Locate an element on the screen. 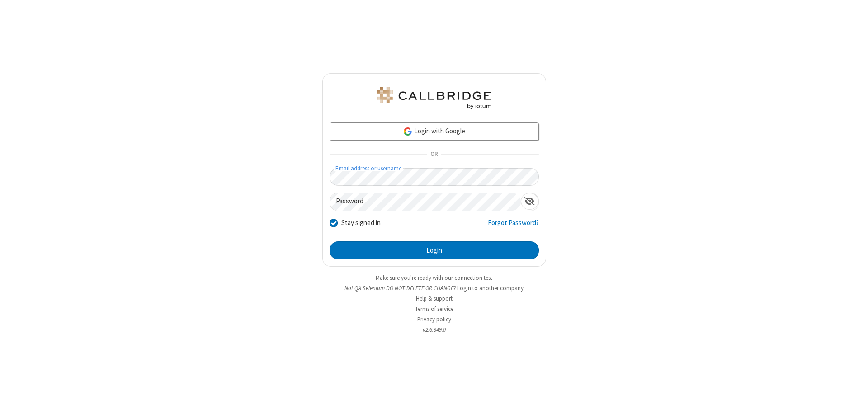  span: OR is located at coordinates (434, 154).